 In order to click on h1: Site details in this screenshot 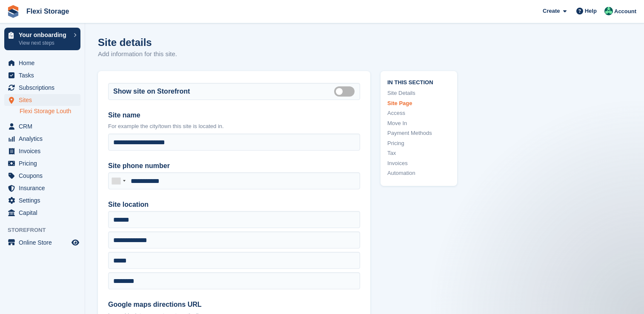, I will do `click(137, 42)`.